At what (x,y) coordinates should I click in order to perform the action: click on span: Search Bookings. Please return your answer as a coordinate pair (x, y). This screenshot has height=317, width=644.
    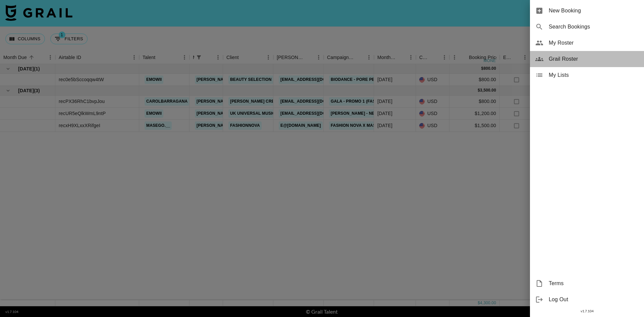
    Looking at the image, I should click on (594, 27).